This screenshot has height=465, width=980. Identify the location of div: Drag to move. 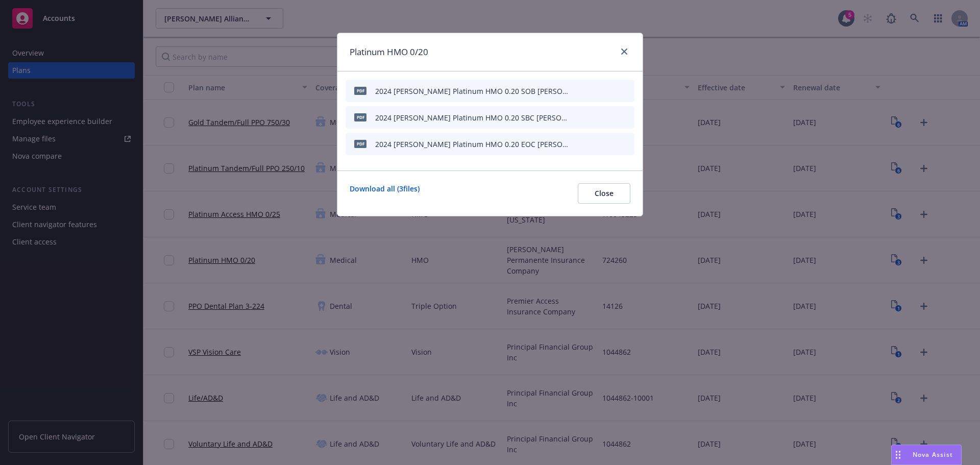
(898, 455).